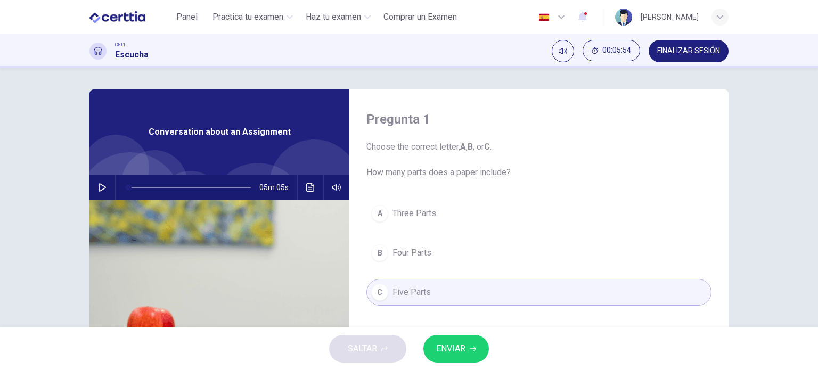 This screenshot has width=818, height=370. Describe the element at coordinates (624, 17) in the screenshot. I see `img: Profile picture` at that location.